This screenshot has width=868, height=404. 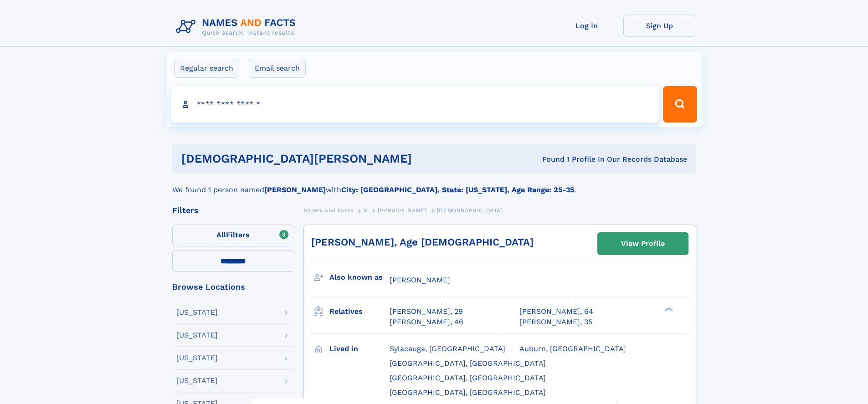 What do you see at coordinates (660, 25) in the screenshot?
I see `a: Sign Up` at bounding box center [660, 25].